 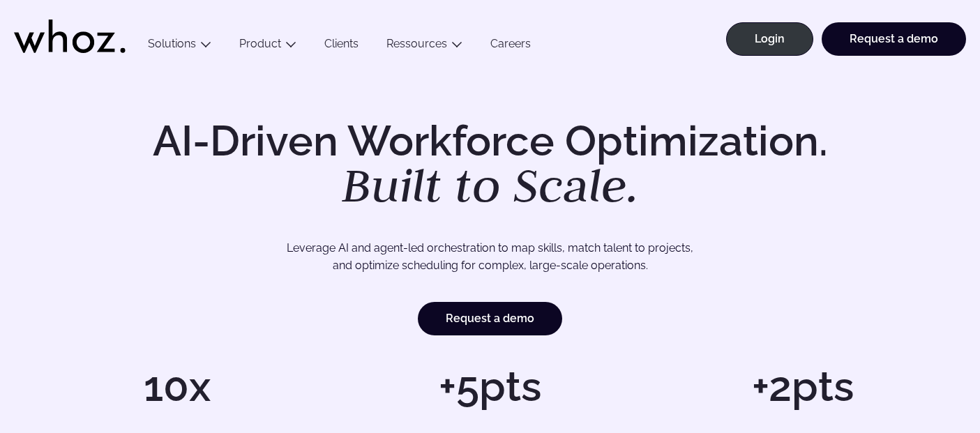 I want to click on a: Product, so click(x=260, y=43).